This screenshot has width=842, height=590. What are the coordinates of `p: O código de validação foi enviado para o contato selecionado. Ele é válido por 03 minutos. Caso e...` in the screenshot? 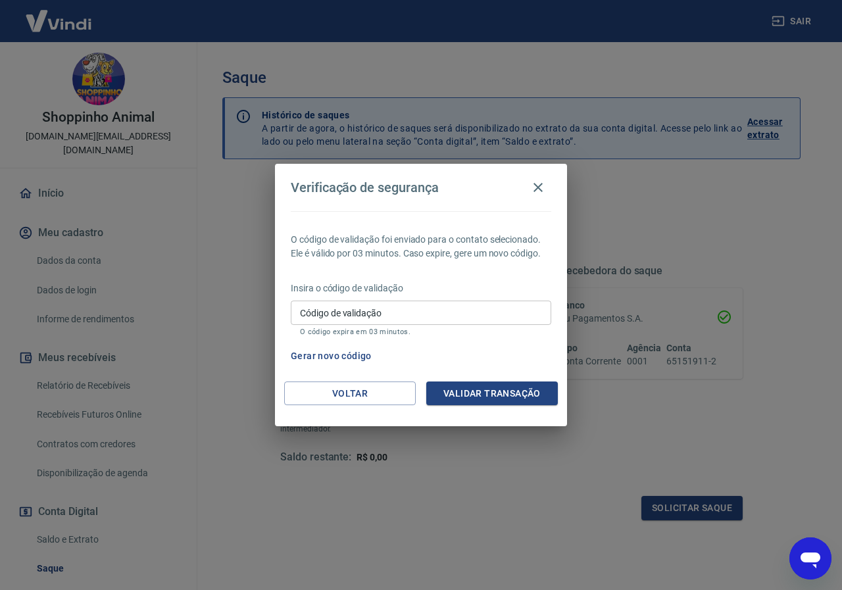 It's located at (421, 247).